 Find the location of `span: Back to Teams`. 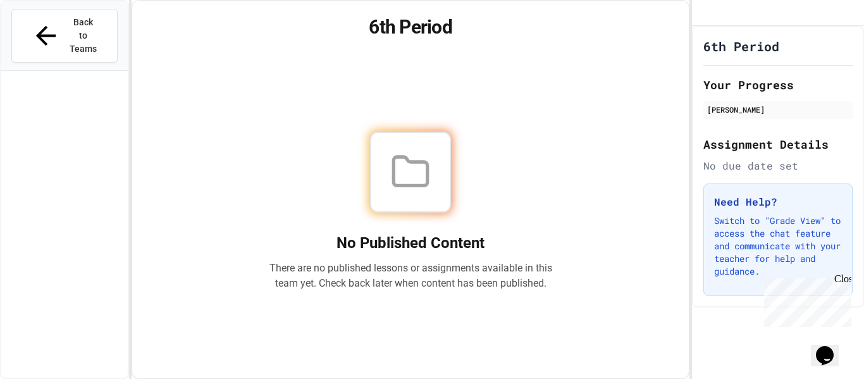

span: Back to Teams is located at coordinates (83, 35).